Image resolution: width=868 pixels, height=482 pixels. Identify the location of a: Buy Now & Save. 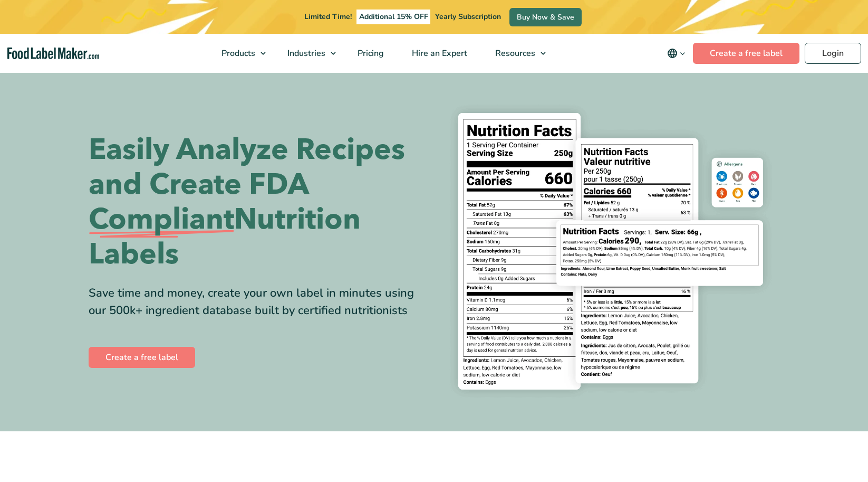
(546, 17).